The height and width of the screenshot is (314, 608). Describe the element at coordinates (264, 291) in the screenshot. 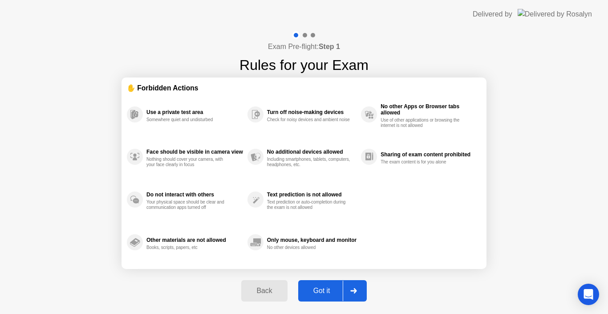

I see `div: Back` at that location.